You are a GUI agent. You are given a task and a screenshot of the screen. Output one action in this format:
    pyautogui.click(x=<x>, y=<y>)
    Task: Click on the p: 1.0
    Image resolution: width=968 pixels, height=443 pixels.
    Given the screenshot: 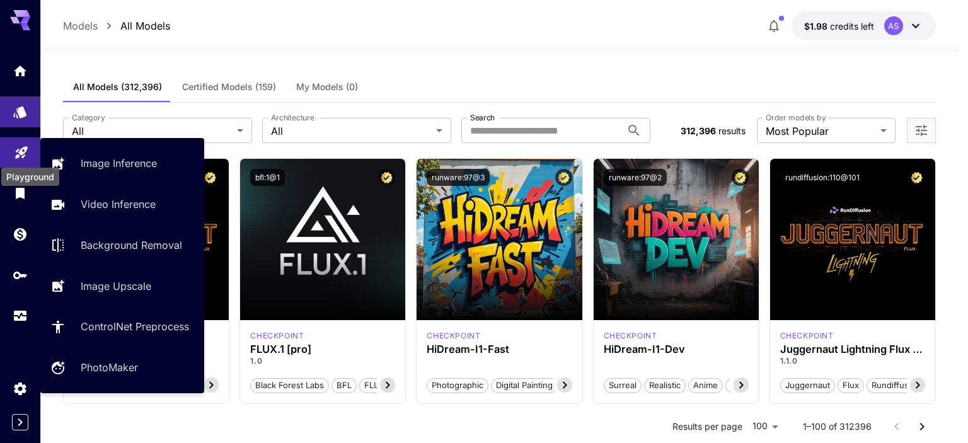 What is the action you would take?
    pyautogui.click(x=323, y=361)
    